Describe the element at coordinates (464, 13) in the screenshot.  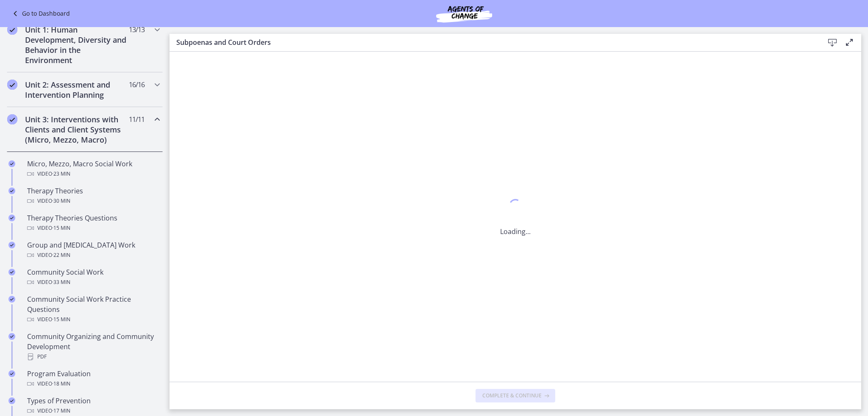
I see `img: Agents of Change` at that location.